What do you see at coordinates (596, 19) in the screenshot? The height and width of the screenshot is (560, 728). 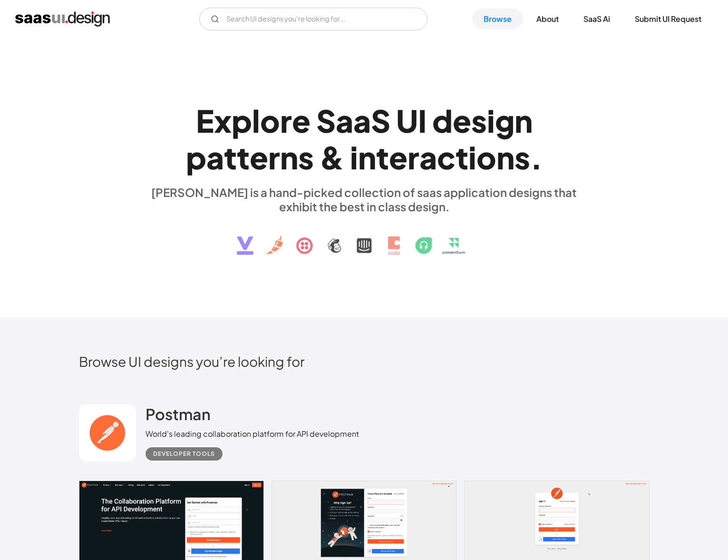 I see `a: SaaS Ai` at bounding box center [596, 19].